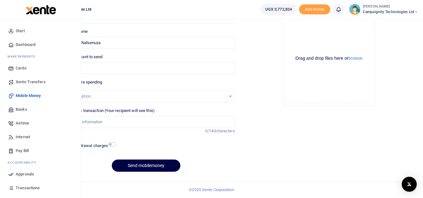  Describe the element at coordinates (314, 9) in the screenshot. I see `a: Add money` at that location.